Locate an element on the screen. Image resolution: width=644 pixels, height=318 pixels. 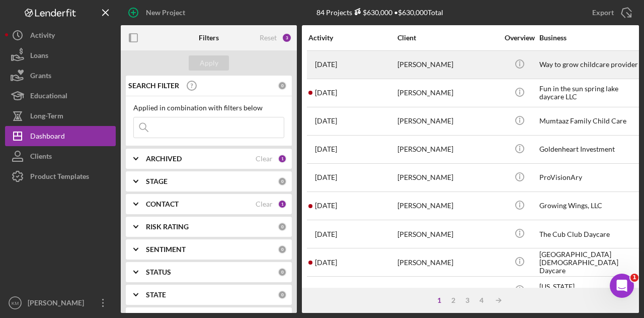
a: Loans is located at coordinates (61, 55).